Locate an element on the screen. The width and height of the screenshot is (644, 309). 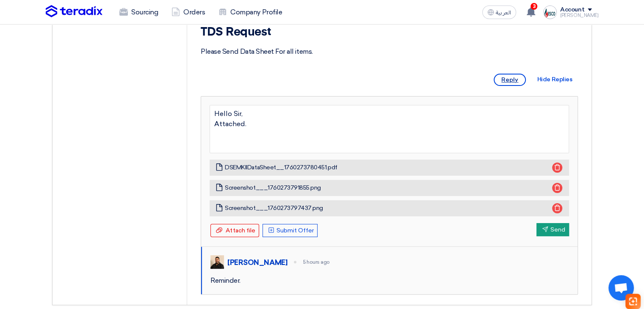
div: Open chat is located at coordinates (621, 288).